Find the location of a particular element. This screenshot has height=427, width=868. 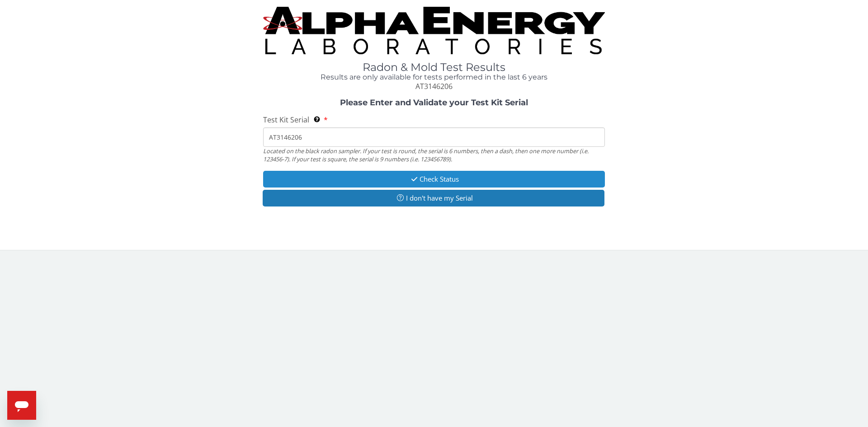

h4: Results are only available for tests performed in the last 6 years is located at coordinates (434, 77).